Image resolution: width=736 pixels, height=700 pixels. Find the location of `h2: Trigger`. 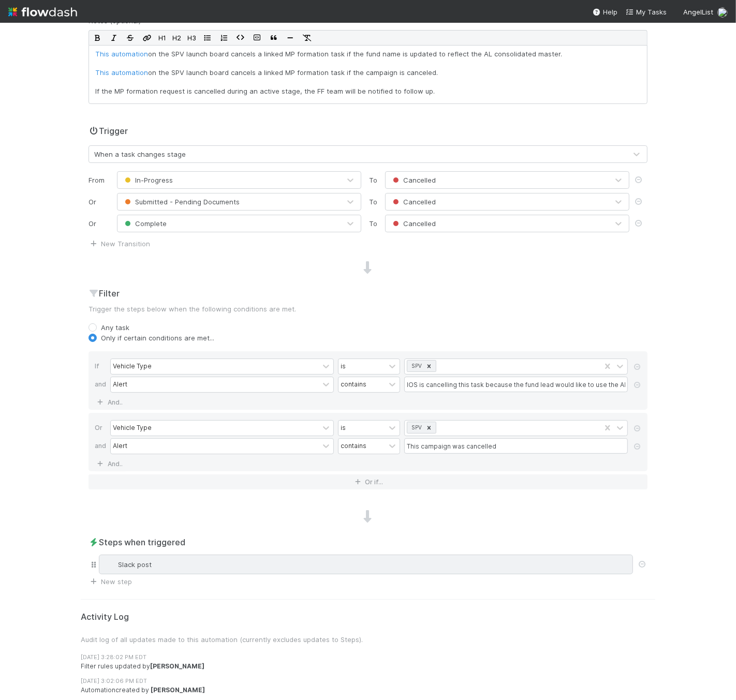

h2: Trigger is located at coordinates (108, 131).